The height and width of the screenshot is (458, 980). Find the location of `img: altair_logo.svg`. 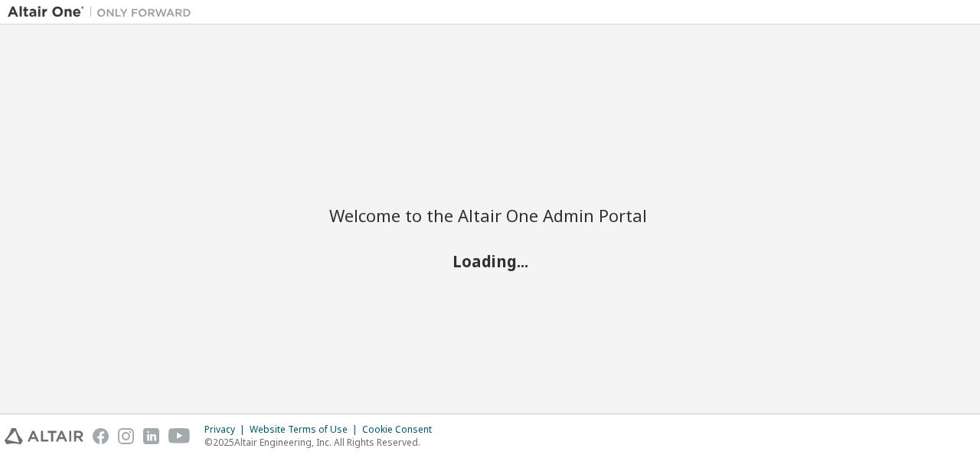

img: altair_logo.svg is located at coordinates (44, 435).